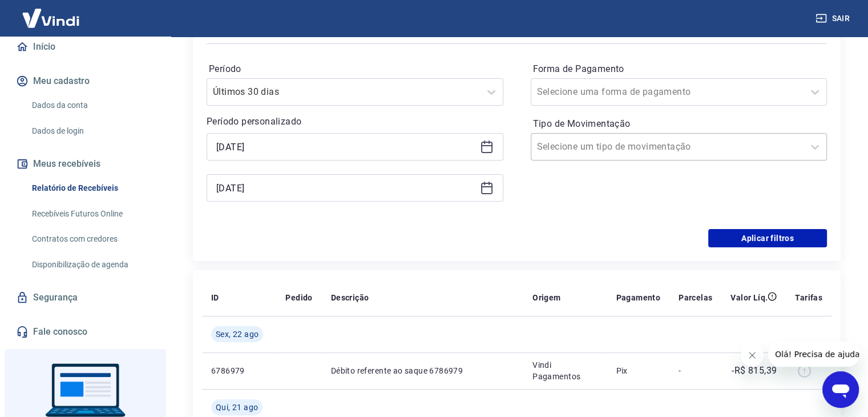 This screenshot has height=417, width=868. Describe the element at coordinates (809, 298) in the screenshot. I see `p: Tarifas` at that location.